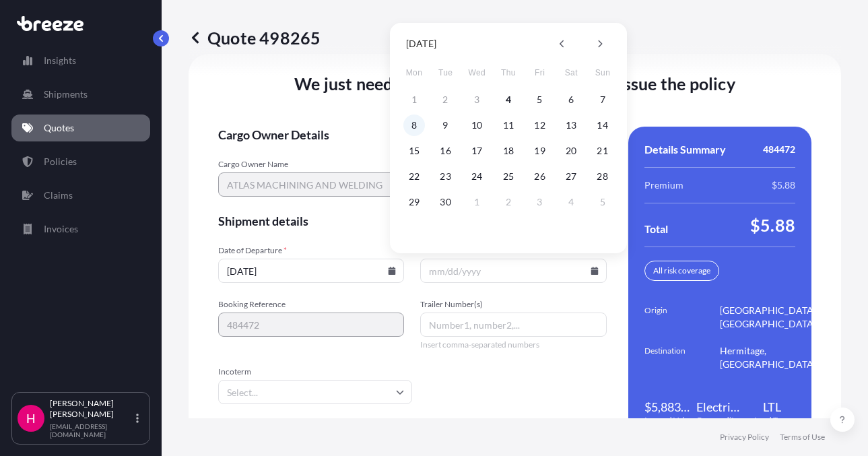 The image size is (868, 456). What do you see at coordinates (772, 420) in the screenshot?
I see `span: Load Type` at bounding box center [772, 420].